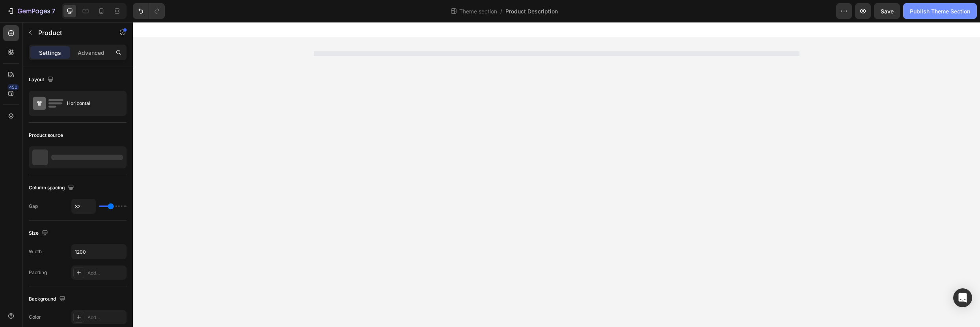 The image size is (980, 327). I want to click on button: Save, so click(886, 11).